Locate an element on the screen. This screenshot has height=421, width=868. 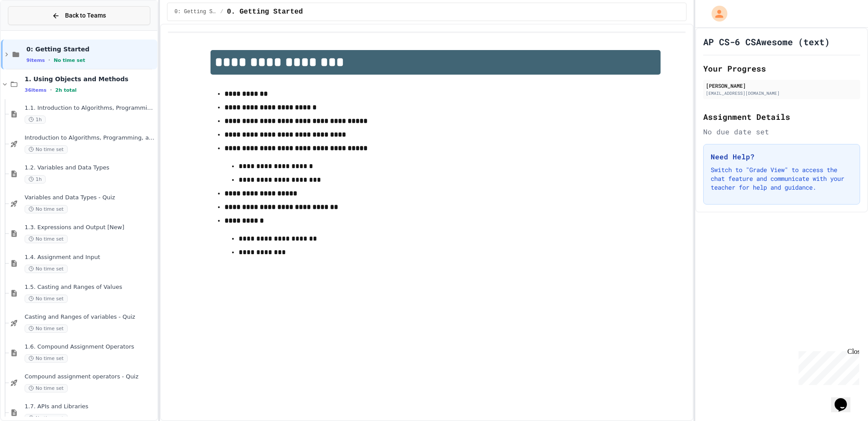
h1: AP CS-6 CSAwesome (text) is located at coordinates (766, 42).